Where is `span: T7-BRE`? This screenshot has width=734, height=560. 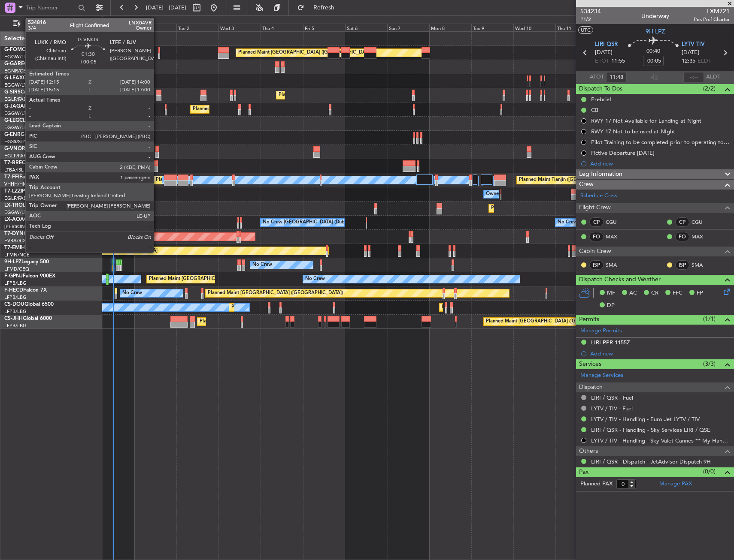 span: T7-BRE is located at coordinates (13, 163).